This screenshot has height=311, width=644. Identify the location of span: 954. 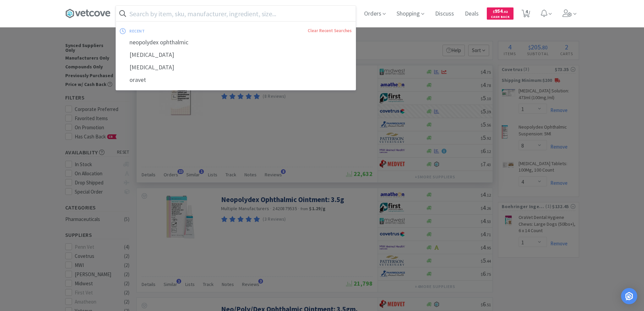
(500, 11).